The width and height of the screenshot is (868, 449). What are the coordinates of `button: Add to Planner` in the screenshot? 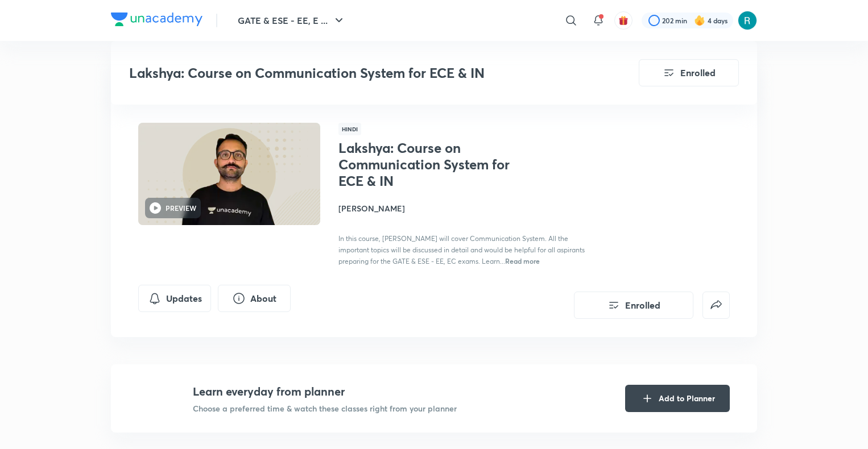 It's located at (677, 399).